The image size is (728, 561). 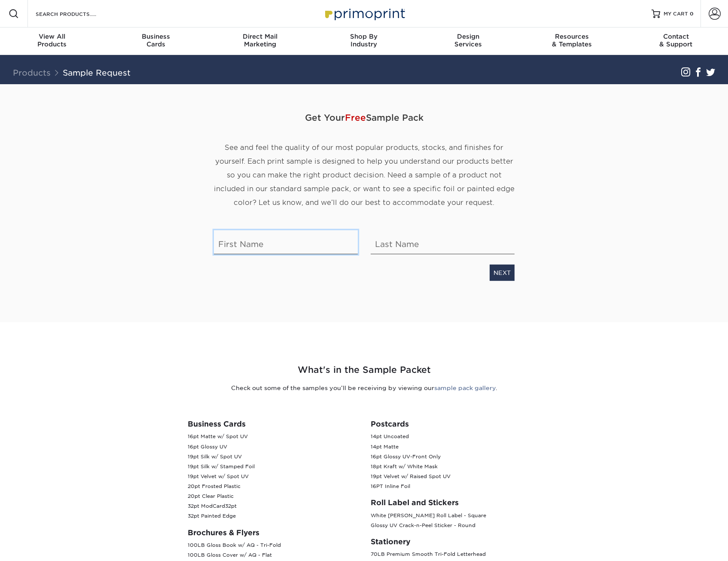 I want to click on span: MY CART, so click(x=676, y=14).